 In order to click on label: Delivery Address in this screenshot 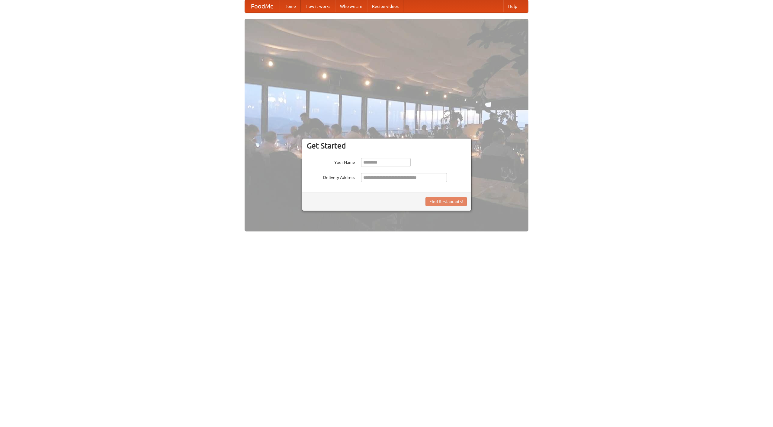, I will do `click(331, 177)`.